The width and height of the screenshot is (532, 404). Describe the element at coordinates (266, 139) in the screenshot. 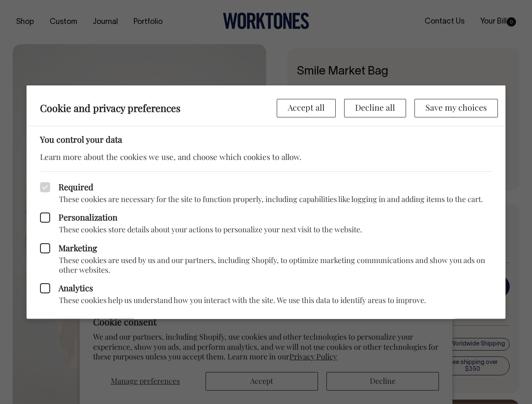

I see `h3: You control your data` at that location.